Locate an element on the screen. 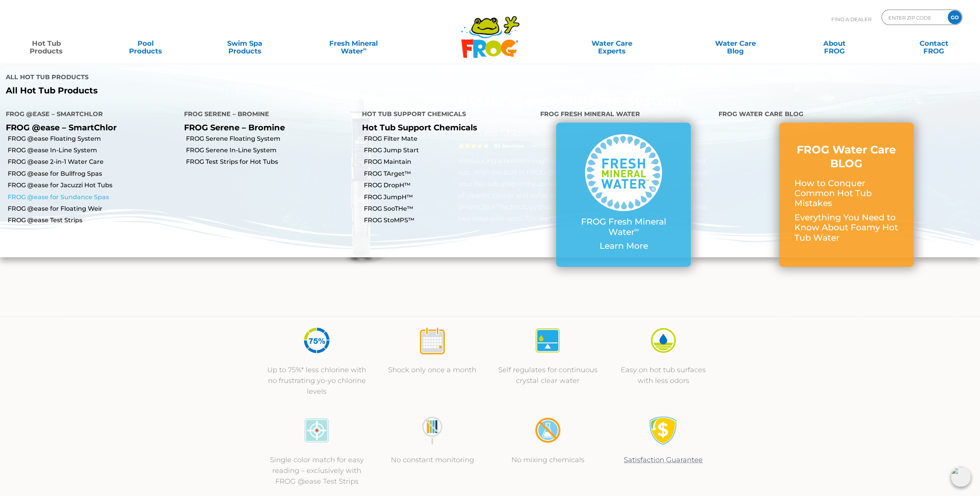  a: FROG JumpH™ is located at coordinates (449, 198).